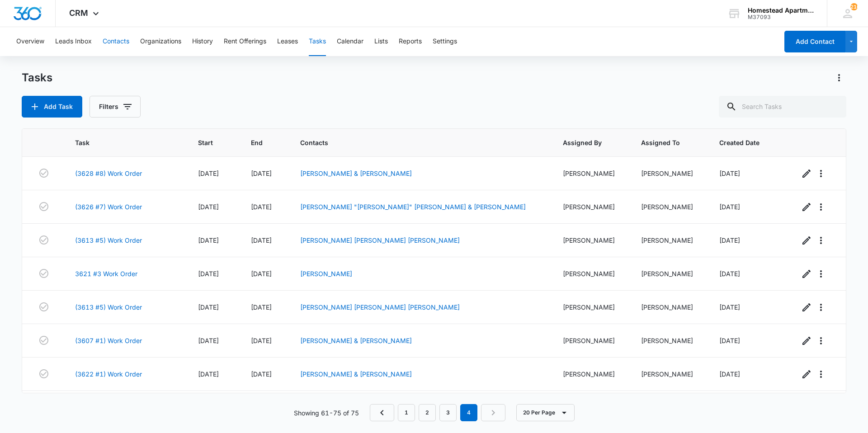  I want to click on button: Filters, so click(115, 107).